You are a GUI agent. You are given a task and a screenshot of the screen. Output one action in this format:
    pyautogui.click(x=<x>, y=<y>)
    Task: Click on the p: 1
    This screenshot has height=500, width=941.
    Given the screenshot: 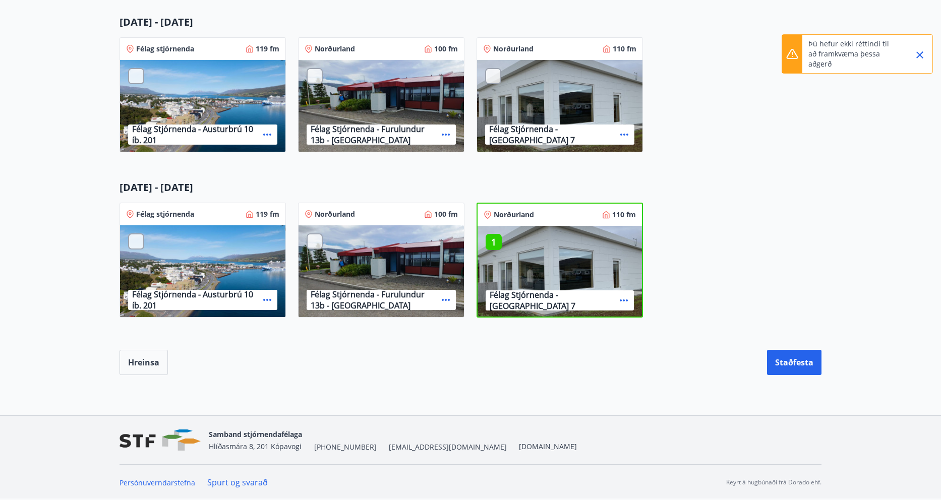 What is the action you would take?
    pyautogui.click(x=494, y=242)
    